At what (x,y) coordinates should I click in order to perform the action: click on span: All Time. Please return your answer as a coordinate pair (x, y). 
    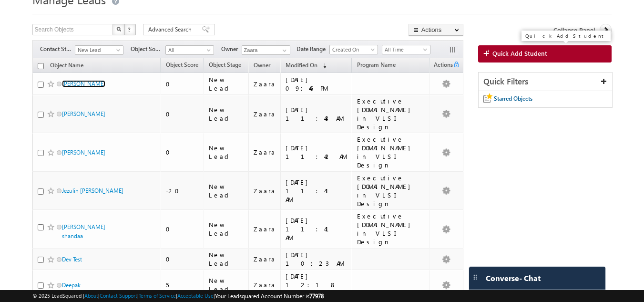
    Looking at the image, I should click on (405, 49).